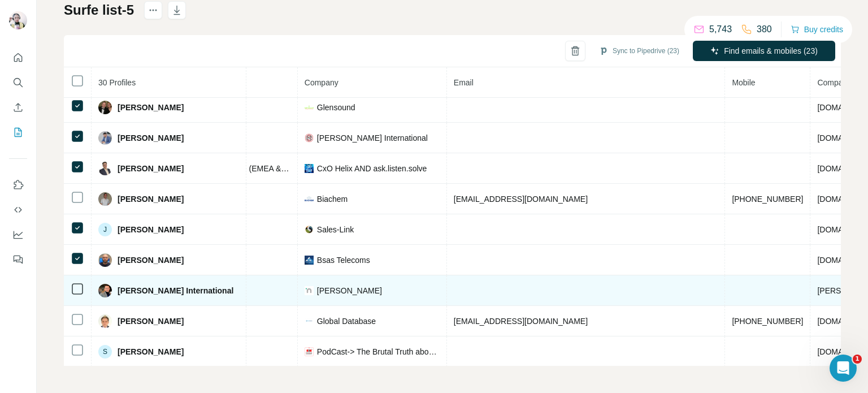 The image size is (868, 393). I want to click on span: CxO Helix AND ask.listen.solve, so click(372, 168).